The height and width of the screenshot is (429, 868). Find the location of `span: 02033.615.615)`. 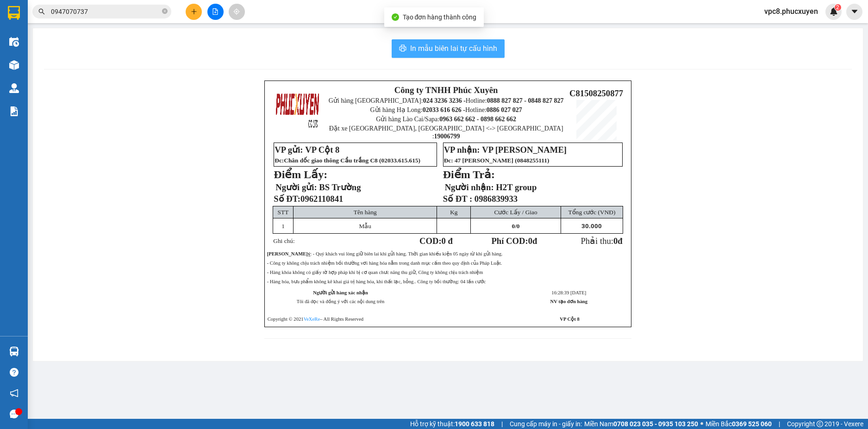

span: 02033.615.615) is located at coordinates (401, 160).